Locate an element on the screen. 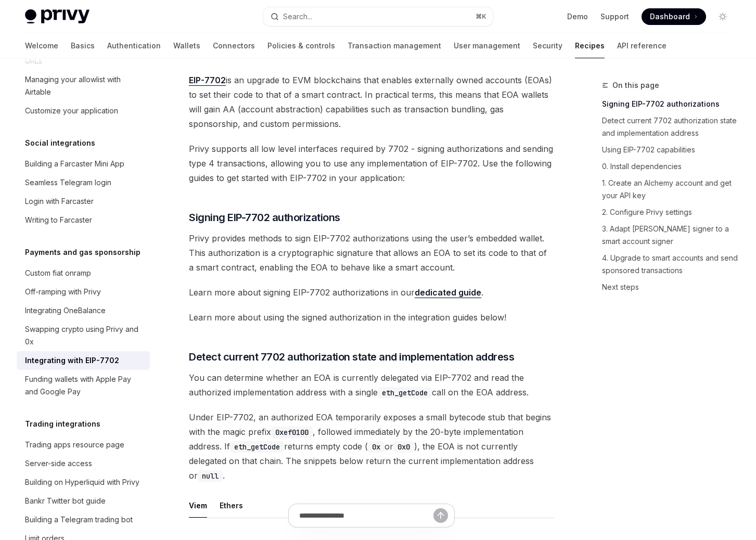 The image size is (756, 540). span: is an upgrade to EVM blockchains that enables externally owned accounts (EOAs) to set their code ... is located at coordinates (372, 102).